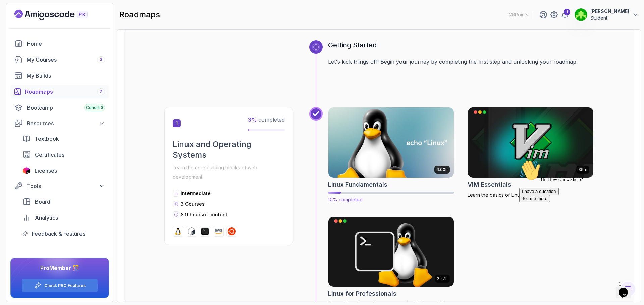 This screenshot has width=644, height=305. I want to click on button: I have a question, so click(23, 34).